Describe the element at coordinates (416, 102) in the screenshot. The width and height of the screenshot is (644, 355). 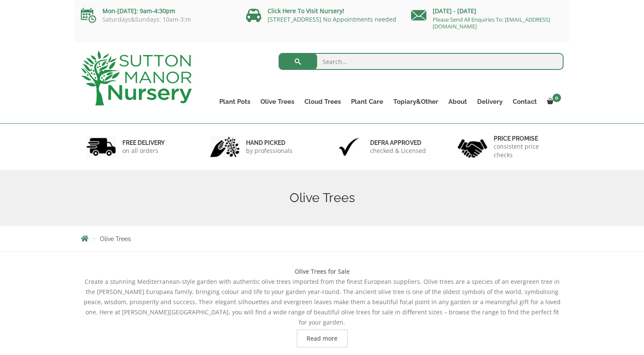
I see `a: Topiary&Other` at that location.